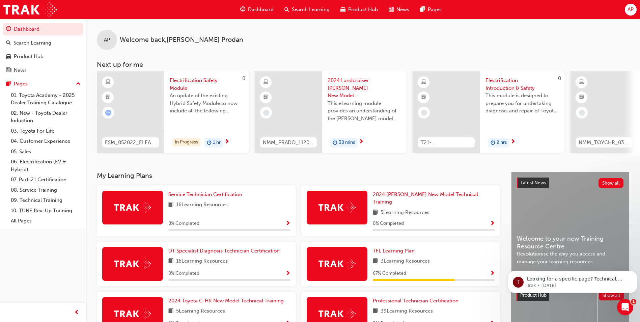 The image size is (640, 322). I want to click on a: 06. Electrification (EV & Hybrid), so click(46, 165).